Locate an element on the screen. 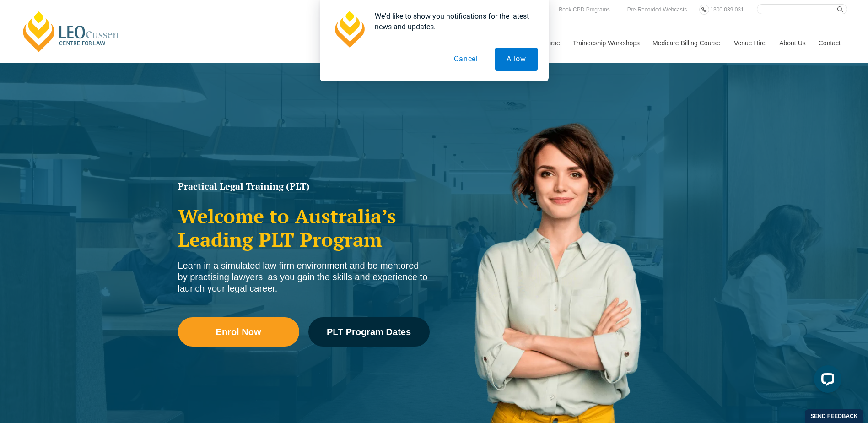  h1: Practical Legal Training (PLT) is located at coordinates (304, 186).